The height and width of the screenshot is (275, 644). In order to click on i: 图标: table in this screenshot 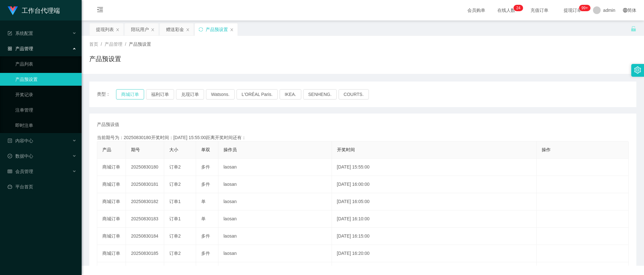, I will do `click(10, 172)`.